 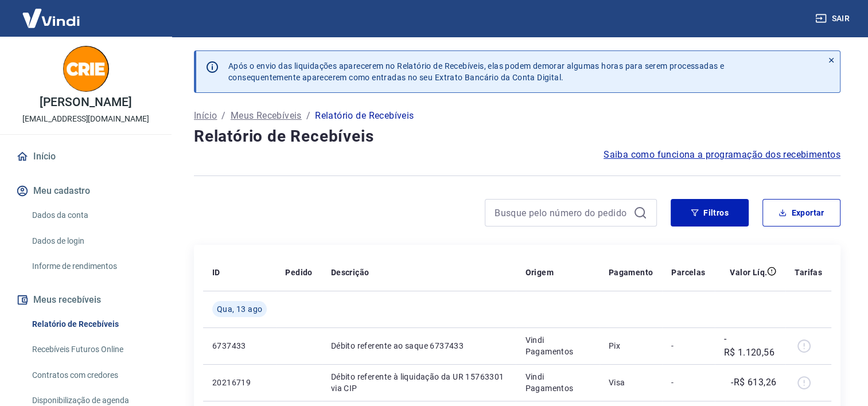 What do you see at coordinates (92, 324) in the screenshot?
I see `a: Relatório de Recebíveis` at bounding box center [92, 324].